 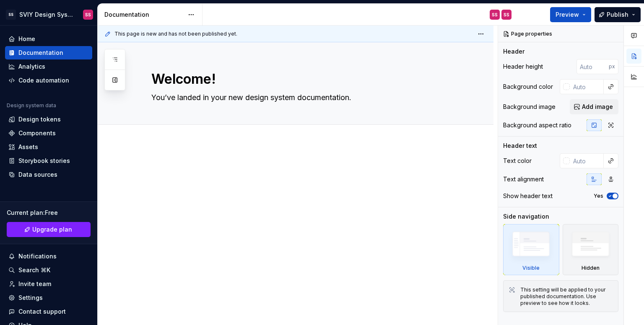 What do you see at coordinates (49, 67) in the screenshot?
I see `a: Analytics` at bounding box center [49, 67].